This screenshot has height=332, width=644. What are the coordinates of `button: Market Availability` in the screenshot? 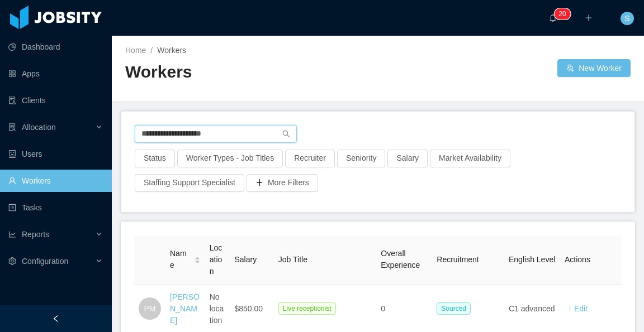 It's located at (470, 158).